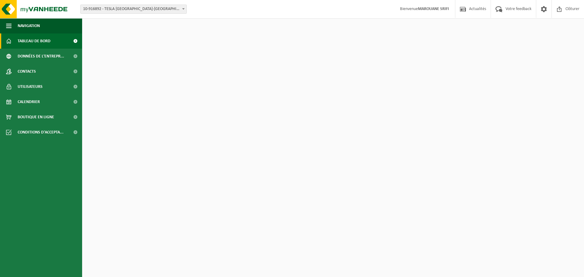 The image size is (584, 277). Describe the element at coordinates (433, 9) in the screenshot. I see `strong: MAROUANE SRIFI` at that location.